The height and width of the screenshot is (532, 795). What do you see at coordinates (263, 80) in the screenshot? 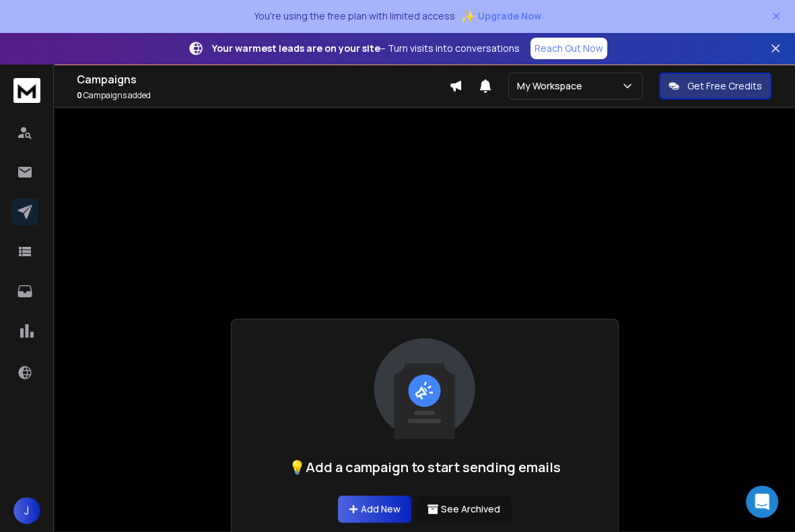
I see `h1: Campaigns` at bounding box center [263, 80].